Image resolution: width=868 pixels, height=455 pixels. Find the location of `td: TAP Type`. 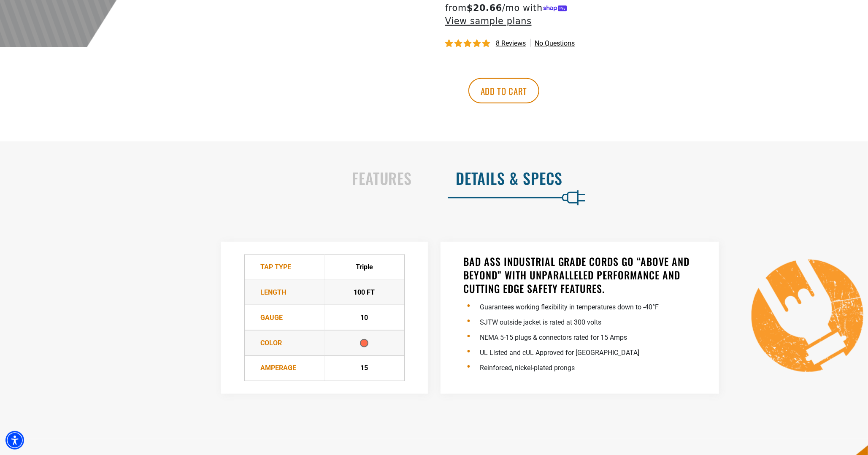

td: TAP Type is located at coordinates (285, 267).